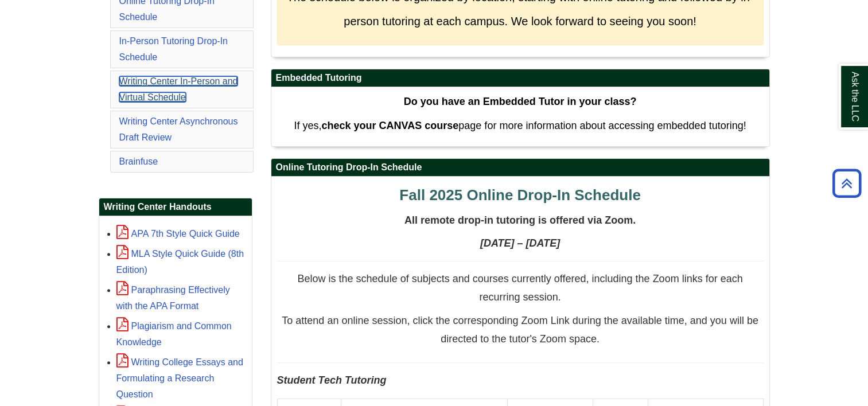 The image size is (868, 406). What do you see at coordinates (520, 78) in the screenshot?
I see `h2: Embedded Tutoring` at bounding box center [520, 78].